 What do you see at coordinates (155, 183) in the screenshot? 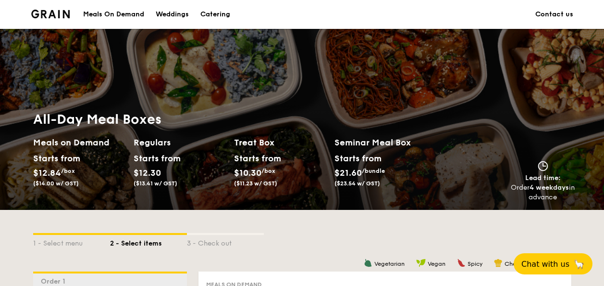
I see `span: ($13.41 w/ GST)` at bounding box center [155, 183].